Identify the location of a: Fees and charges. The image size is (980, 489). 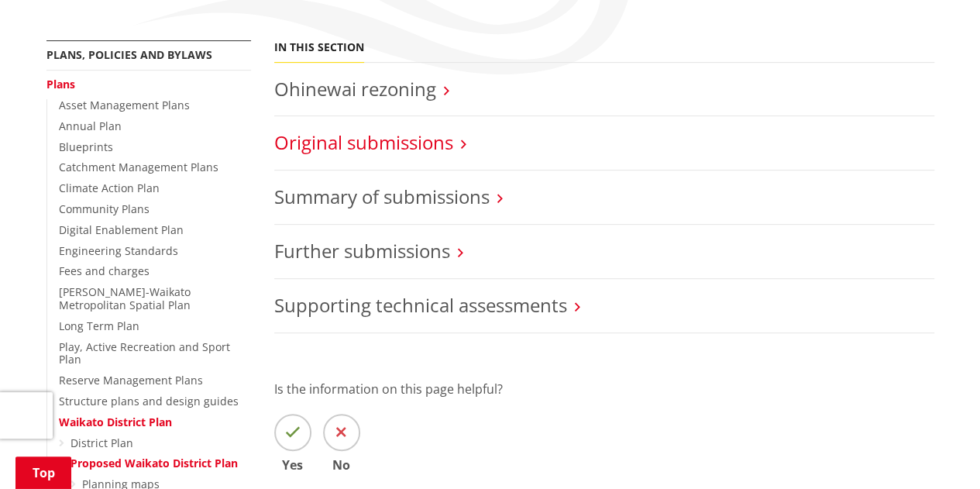
(104, 270).